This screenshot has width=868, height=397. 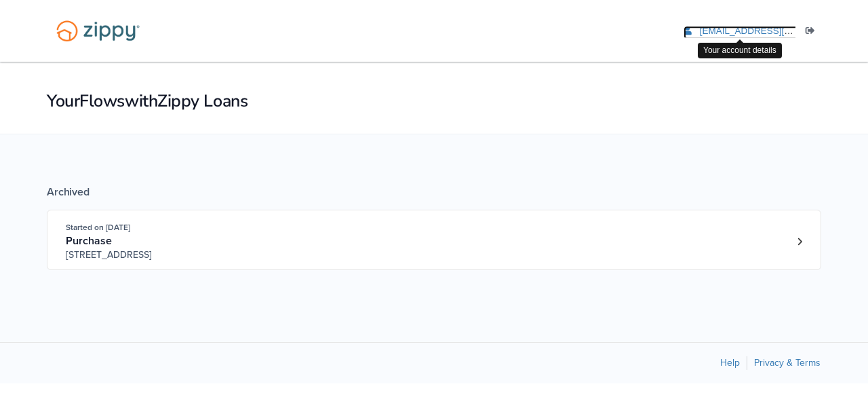 What do you see at coordinates (89, 241) in the screenshot?
I see `span: Purchase` at bounding box center [89, 241].